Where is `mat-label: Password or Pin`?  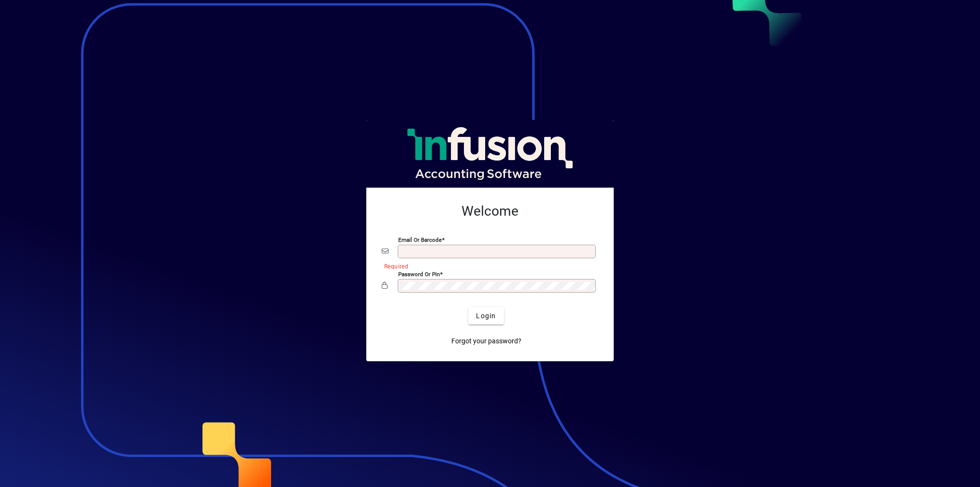
mat-label: Password or Pin is located at coordinates (419, 274).